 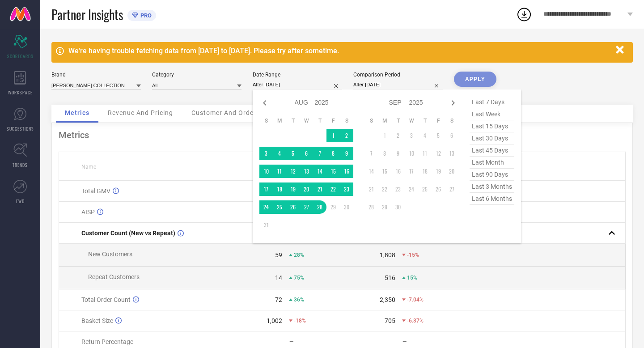 I want to click on div: Date Range, so click(x=297, y=75).